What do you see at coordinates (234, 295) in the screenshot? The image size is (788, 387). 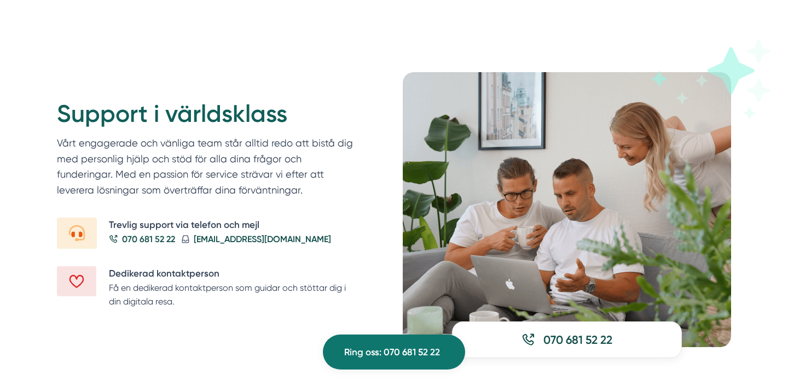 I see `p: Få en dedikerad kontaktperson som guidar och stöttar dig i din digitala resa.` at bounding box center [234, 295].